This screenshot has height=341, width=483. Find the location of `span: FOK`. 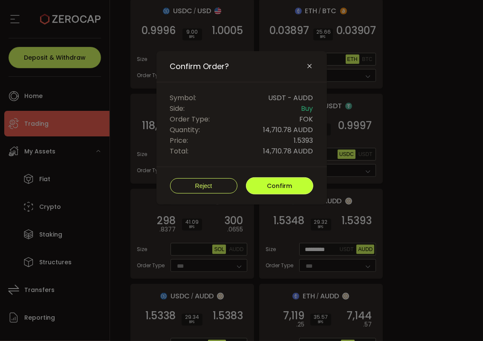

span: FOK is located at coordinates (306, 119).